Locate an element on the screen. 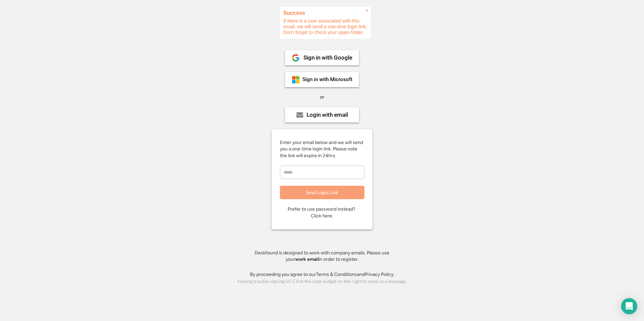 The height and width of the screenshot is (321, 644). div: Prefer to use password instead? Click here. is located at coordinates (322, 212).